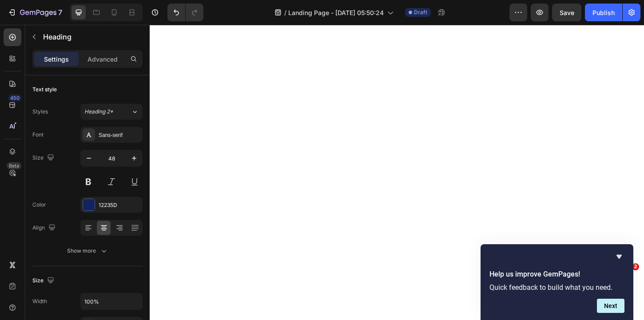 This screenshot has width=644, height=320. Describe the element at coordinates (56, 59) in the screenshot. I see `p: Settings` at that location.